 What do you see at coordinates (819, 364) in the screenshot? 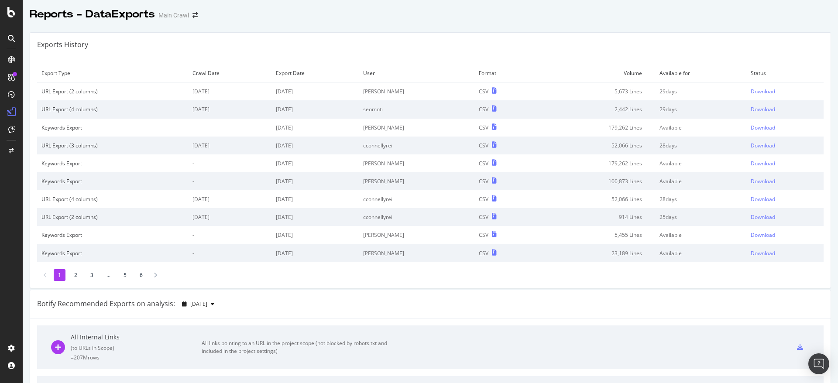
I see `div: Open Intercom Messenger` at bounding box center [819, 364].